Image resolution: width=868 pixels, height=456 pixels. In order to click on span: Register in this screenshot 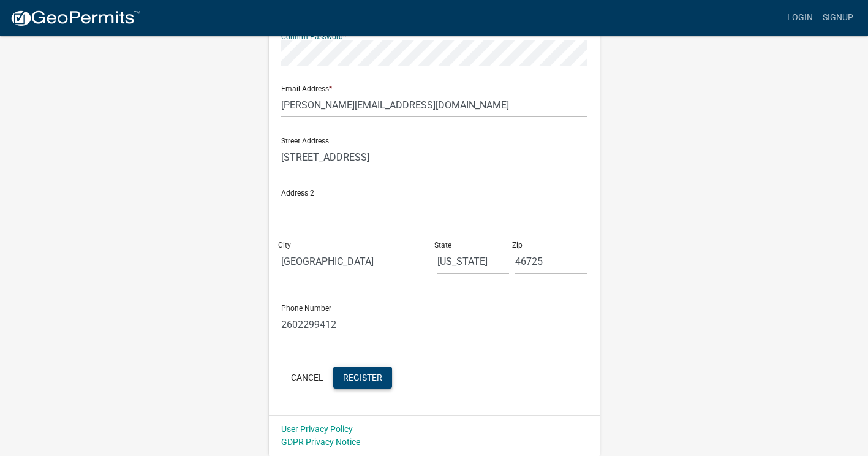, I will do `click(362, 378)`.